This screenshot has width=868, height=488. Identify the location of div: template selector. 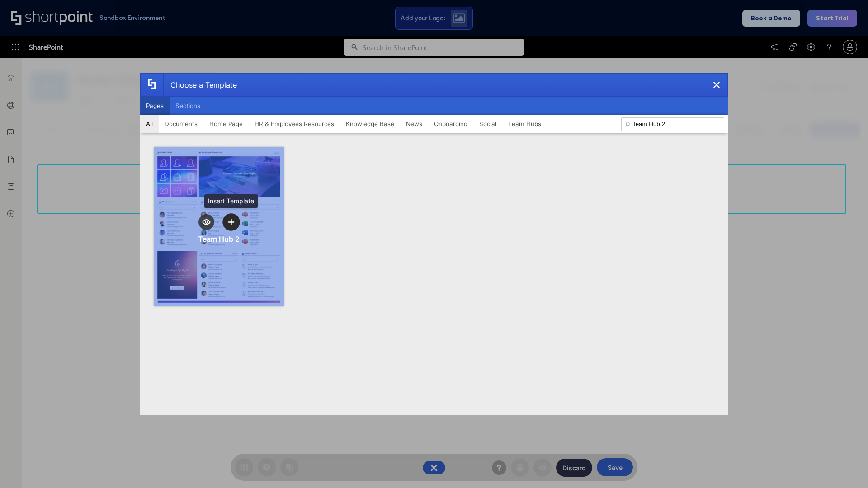
(434, 244).